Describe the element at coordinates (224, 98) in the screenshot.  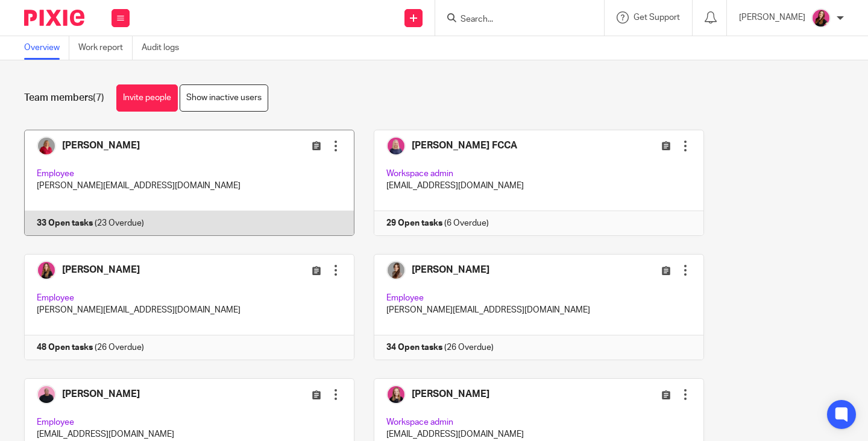
I see `a: Show inactive users` at that location.